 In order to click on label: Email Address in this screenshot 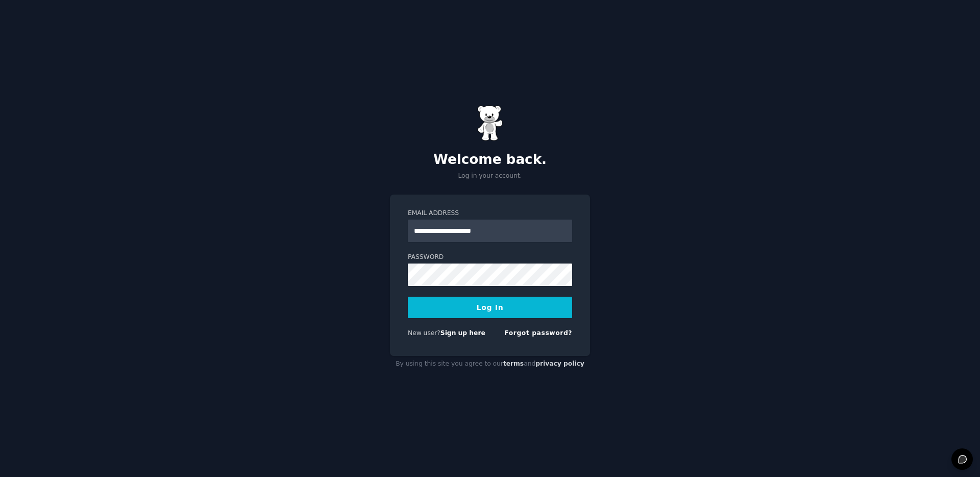, I will do `click(490, 213)`.